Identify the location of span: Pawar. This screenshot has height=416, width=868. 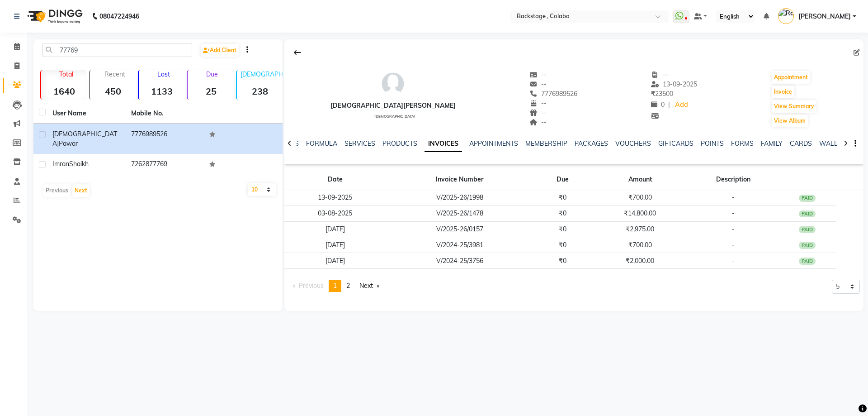
(68, 144).